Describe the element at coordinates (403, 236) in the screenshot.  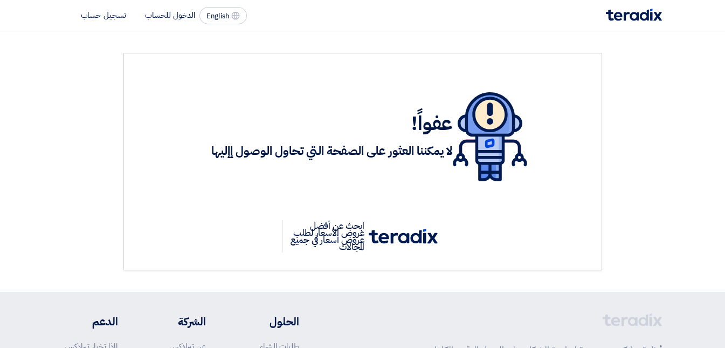
I see `img: tx_logo.svg` at that location.